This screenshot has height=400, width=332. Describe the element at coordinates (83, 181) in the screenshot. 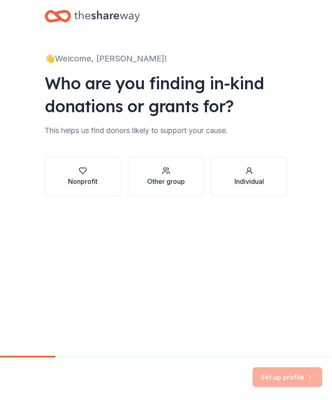

I see `div: Nonprofit` at that location.